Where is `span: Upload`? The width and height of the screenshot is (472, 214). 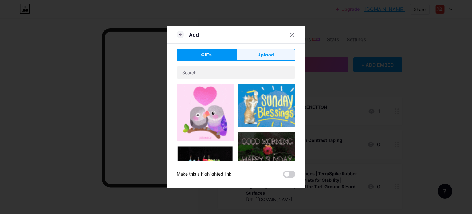 span: Upload is located at coordinates (266, 55).